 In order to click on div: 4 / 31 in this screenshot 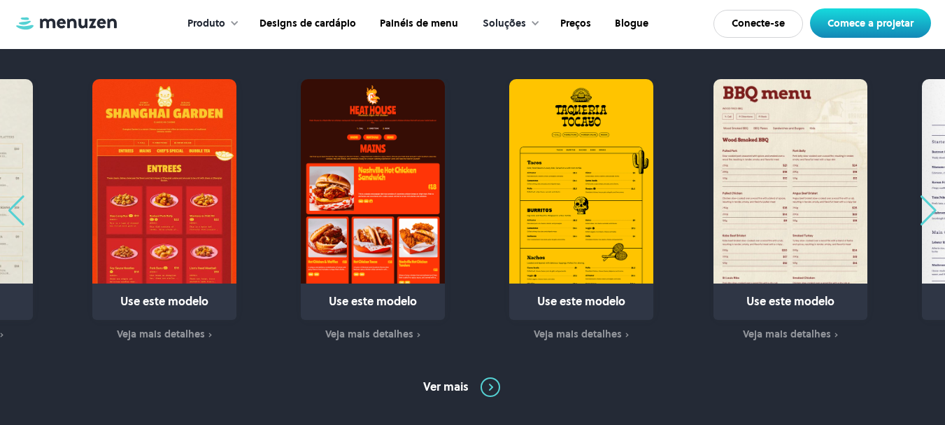, I will do `click(804, 210)`.